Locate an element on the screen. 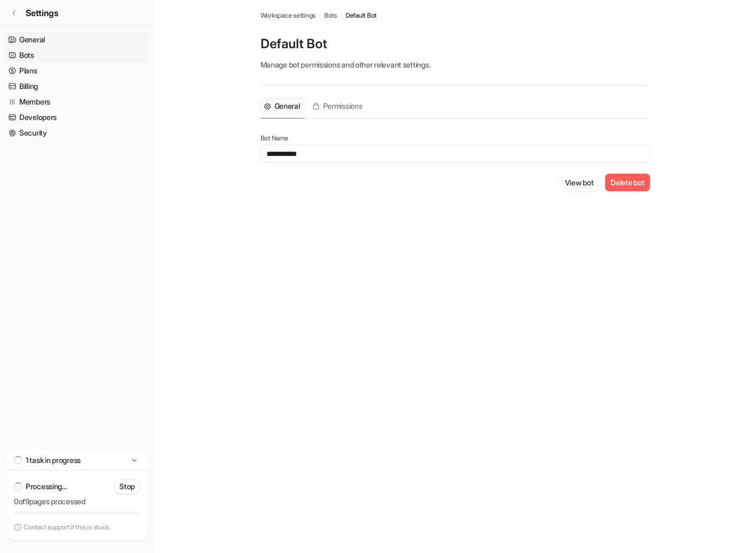  a: Security is located at coordinates (76, 133).